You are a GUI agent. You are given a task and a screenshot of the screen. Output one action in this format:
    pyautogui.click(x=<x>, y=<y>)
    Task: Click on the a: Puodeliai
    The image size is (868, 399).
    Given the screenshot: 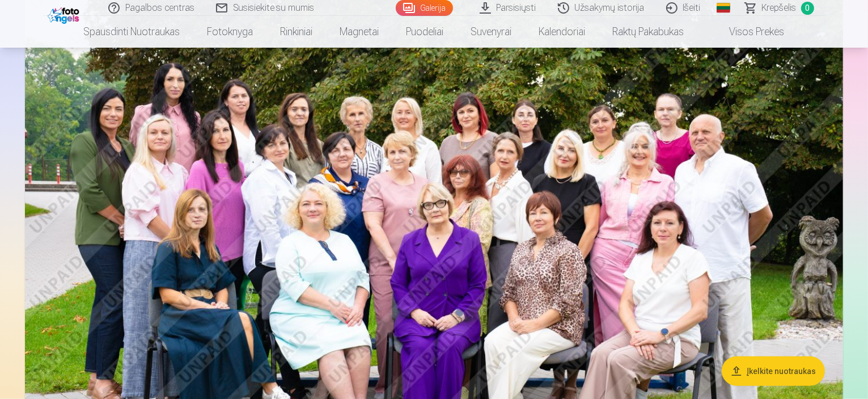 What is the action you would take?
    pyautogui.click(x=426, y=32)
    